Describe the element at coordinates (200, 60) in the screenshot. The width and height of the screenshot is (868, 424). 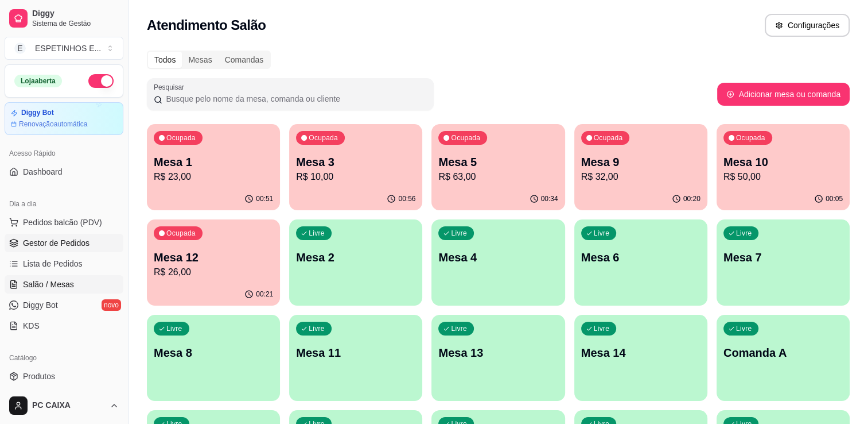
I see `div: Mesas` at that location.